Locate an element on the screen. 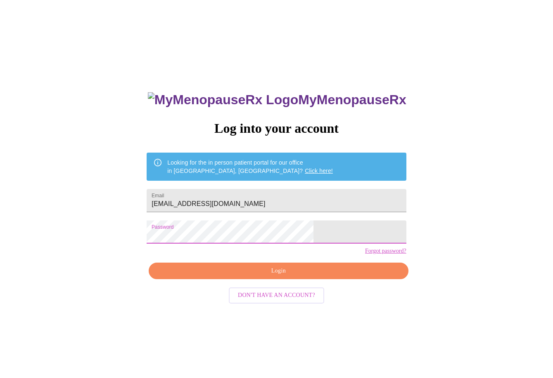 Image resolution: width=553 pixels, height=378 pixels. h3: Log into your account is located at coordinates (276, 128).